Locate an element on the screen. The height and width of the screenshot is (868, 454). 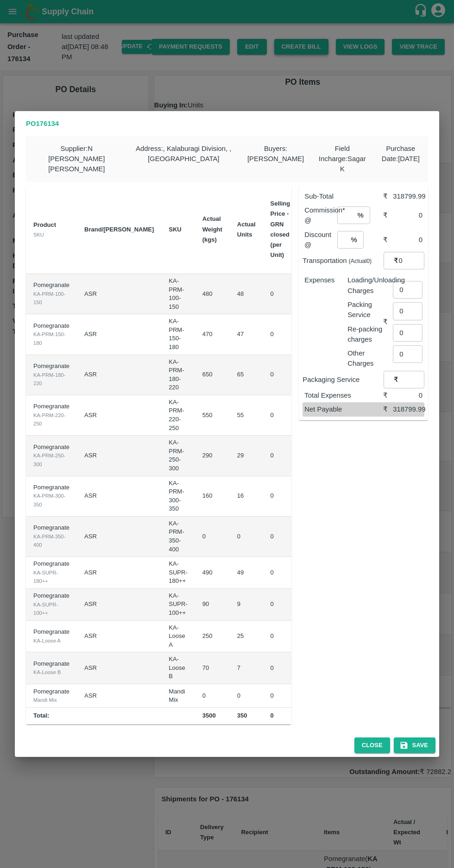
td: 65 is located at coordinates (246, 375).